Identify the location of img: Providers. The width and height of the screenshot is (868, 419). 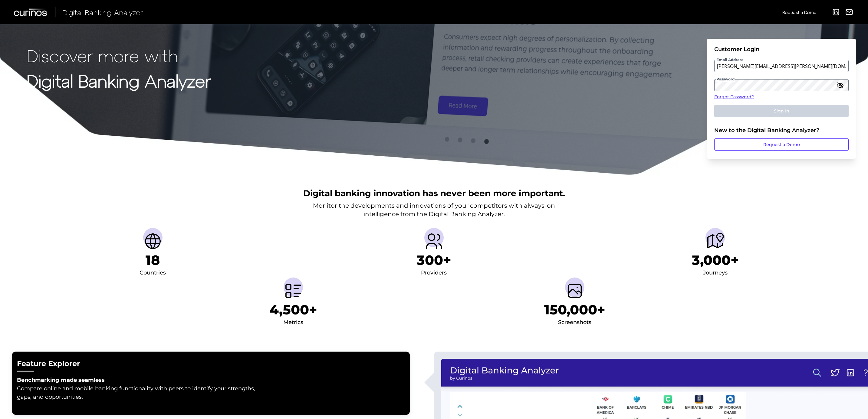
(434, 241).